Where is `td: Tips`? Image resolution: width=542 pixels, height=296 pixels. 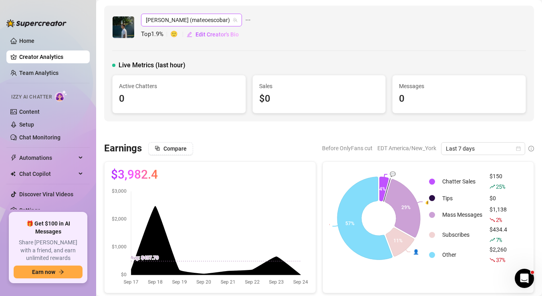 td: Tips is located at coordinates (462, 198).